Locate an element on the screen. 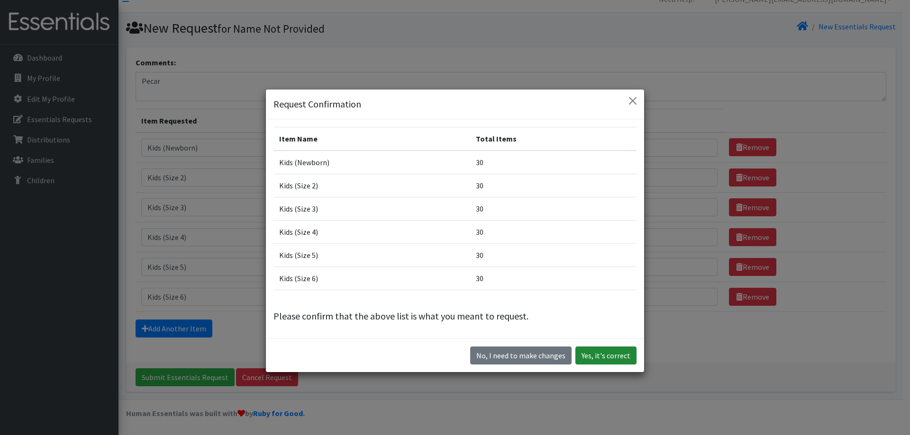 This screenshot has height=435, width=910. th: Total Items is located at coordinates (553, 139).